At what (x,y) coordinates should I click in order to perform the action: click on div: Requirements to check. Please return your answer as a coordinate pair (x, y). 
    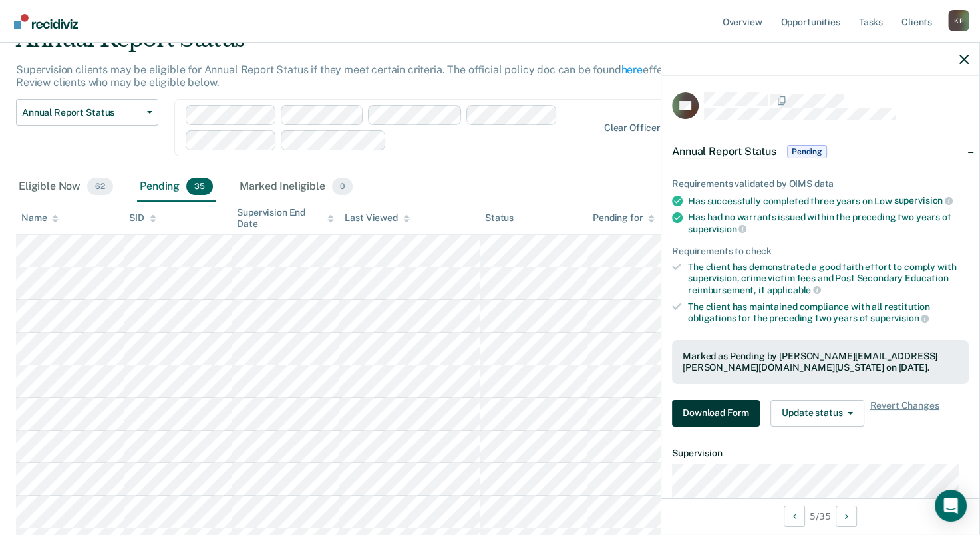
    Looking at the image, I should click on (820, 251).